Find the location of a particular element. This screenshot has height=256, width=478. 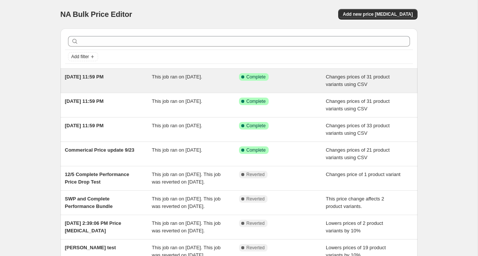

button: Add filter is located at coordinates (83, 57).